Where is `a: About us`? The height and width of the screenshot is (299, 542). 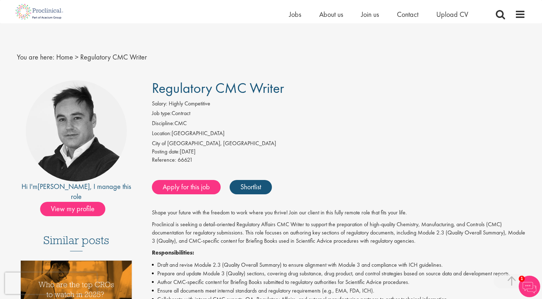 a: About us is located at coordinates (331, 14).